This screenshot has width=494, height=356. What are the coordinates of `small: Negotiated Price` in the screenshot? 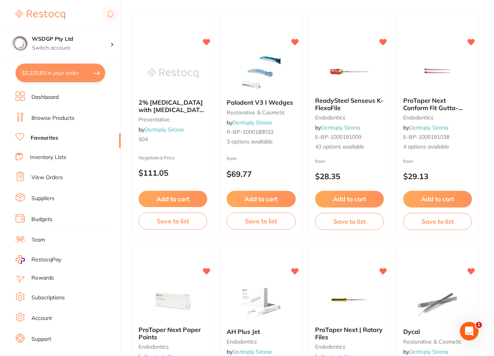 It's located at (173, 158).